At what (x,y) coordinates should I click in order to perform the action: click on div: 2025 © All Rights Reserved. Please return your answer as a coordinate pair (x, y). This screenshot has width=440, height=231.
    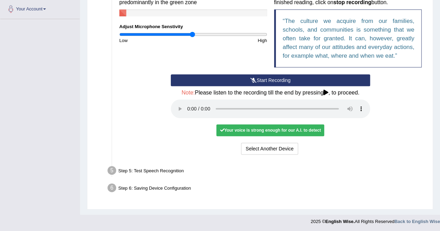
    Looking at the image, I should click on (375, 220).